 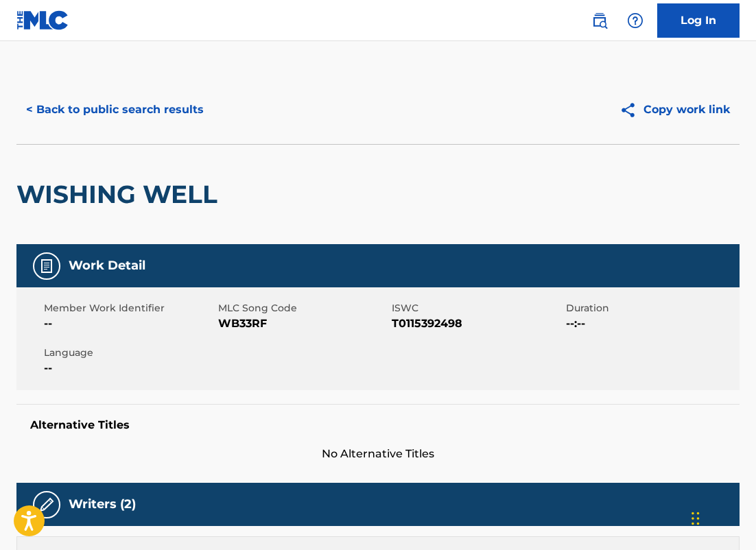 What do you see at coordinates (46, 266) in the screenshot?
I see `img: Work Detail` at bounding box center [46, 266].